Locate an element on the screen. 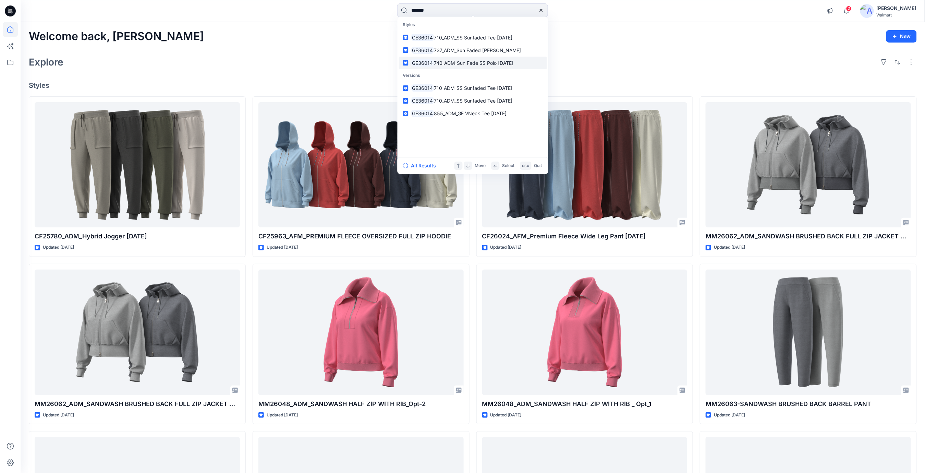  button: New is located at coordinates (902, 36).